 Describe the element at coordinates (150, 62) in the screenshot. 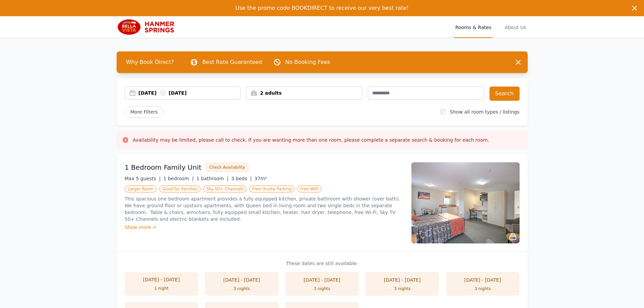

I see `span: Why Book Direct?` at that location.